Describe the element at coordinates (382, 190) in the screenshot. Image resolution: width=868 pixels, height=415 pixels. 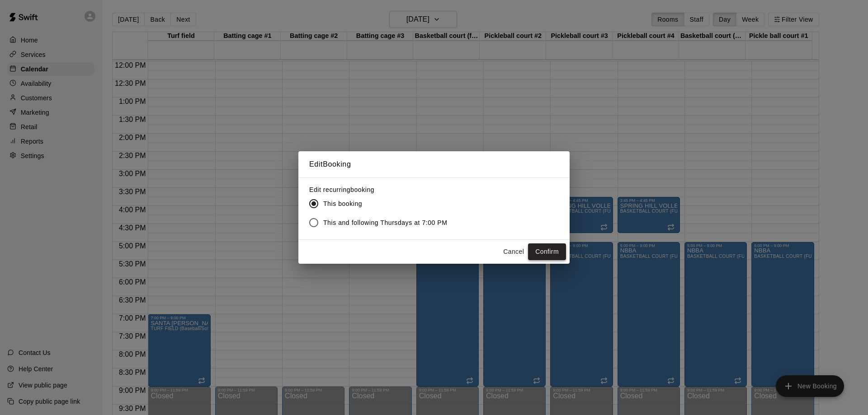
I see `label: Edit recurring booking` at that location.